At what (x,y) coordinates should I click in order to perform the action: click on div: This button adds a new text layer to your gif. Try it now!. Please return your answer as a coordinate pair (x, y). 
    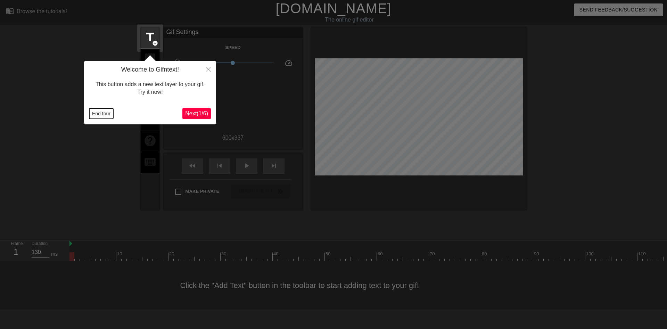
    Looking at the image, I should click on (150, 88).